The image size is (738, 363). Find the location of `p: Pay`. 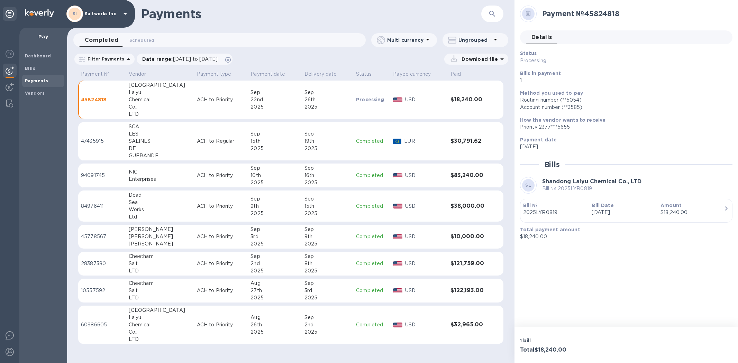

p: Pay is located at coordinates (43, 37).